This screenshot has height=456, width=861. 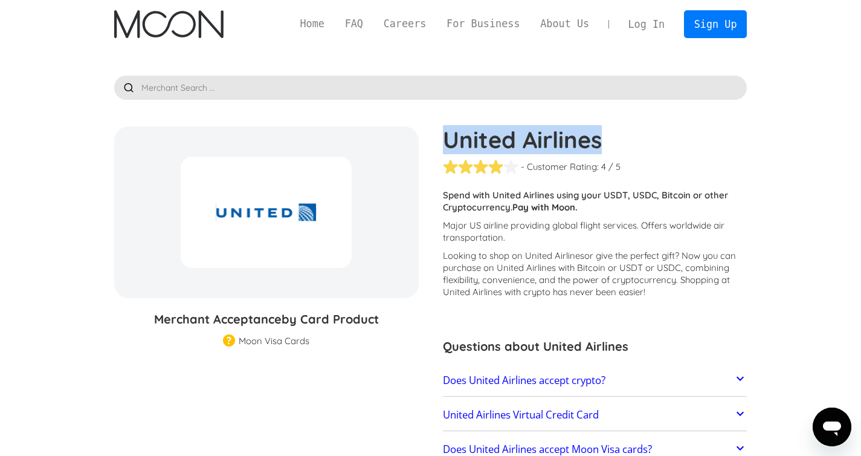 I want to click on input: Merchant Search ..., so click(x=431, y=88).